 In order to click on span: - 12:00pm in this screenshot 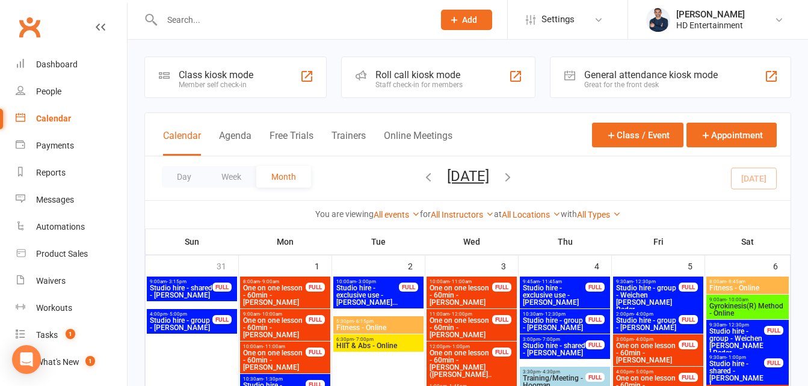, I will do `click(461, 314)`.